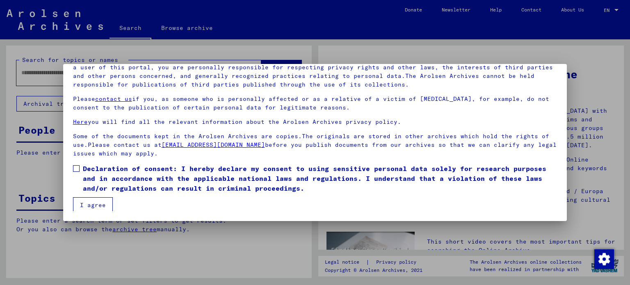  I want to click on a: contact us, so click(114, 99).